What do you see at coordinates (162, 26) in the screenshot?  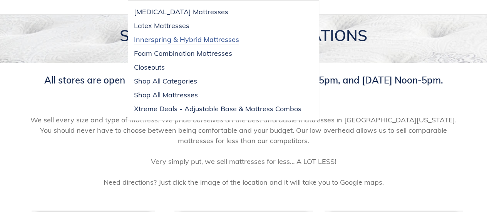 I see `span: Latex Mattresses` at bounding box center [162, 26].